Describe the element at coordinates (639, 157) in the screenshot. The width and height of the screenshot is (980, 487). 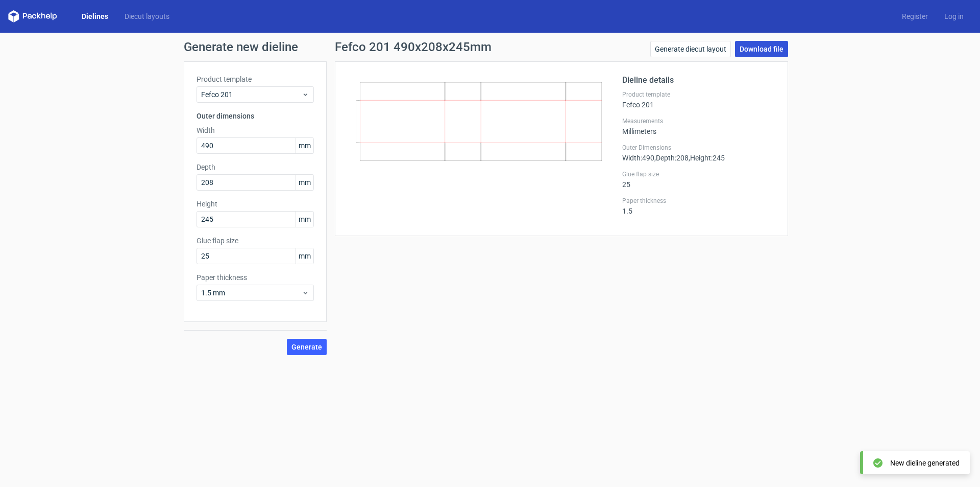
I see `span: Width : 490` at that location.